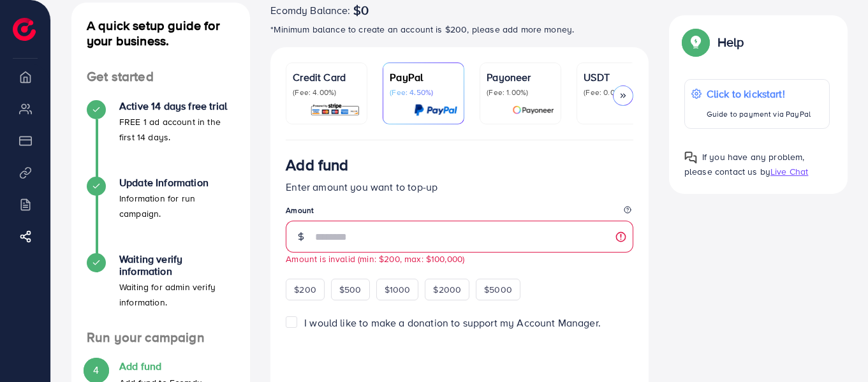 The height and width of the screenshot is (382, 868). Describe the element at coordinates (758, 114) in the screenshot. I see `p: Guide to payment via PayPal` at that location.